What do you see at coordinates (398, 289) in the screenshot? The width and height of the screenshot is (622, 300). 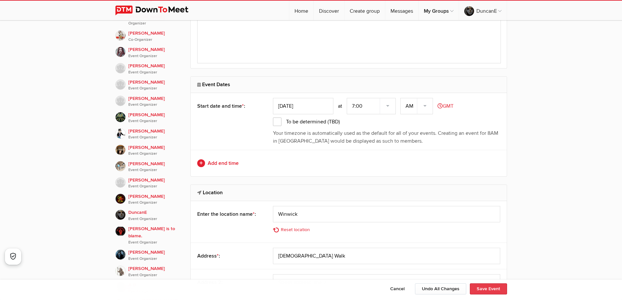 I see `button: Cancel` at bounding box center [398, 289].